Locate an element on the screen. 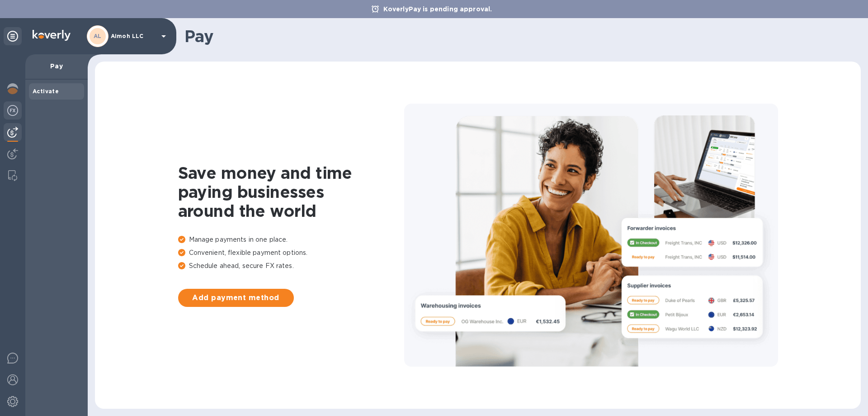 The width and height of the screenshot is (868, 416). img: Foreign exchange is located at coordinates (13, 111).